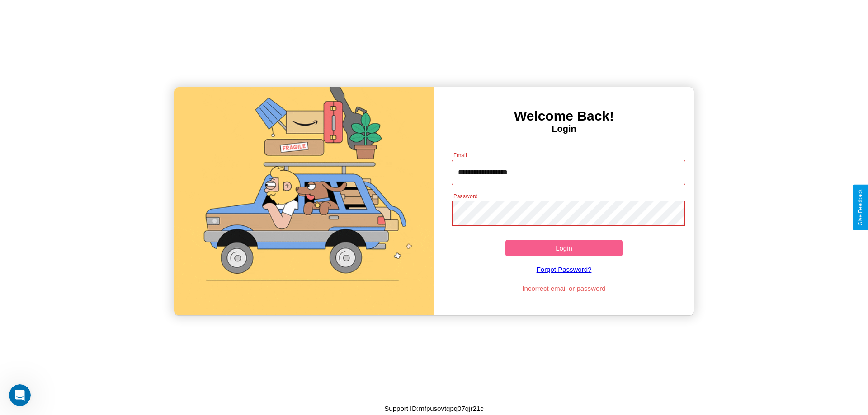  Describe the element at coordinates (564, 269) in the screenshot. I see `a: Forgot Password?` at that location.